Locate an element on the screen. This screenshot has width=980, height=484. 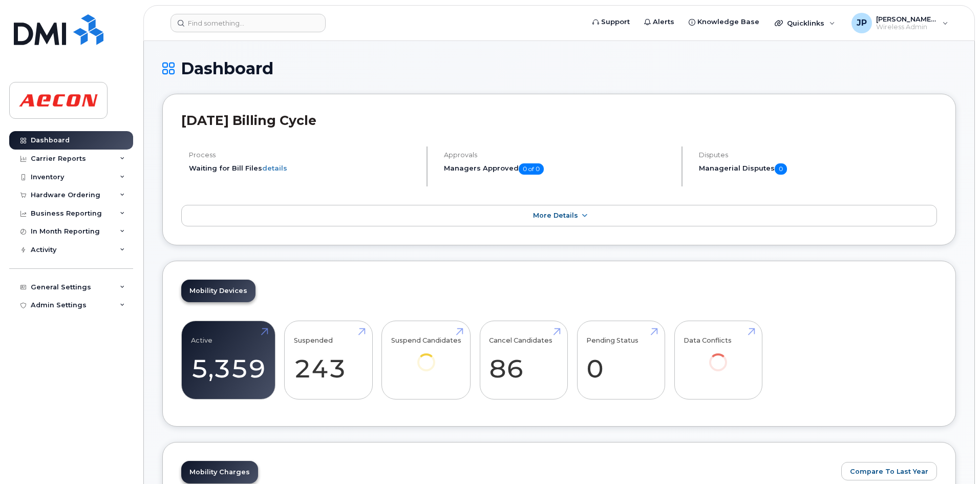
a: Cancel Candidates 86 is located at coordinates (523, 360).